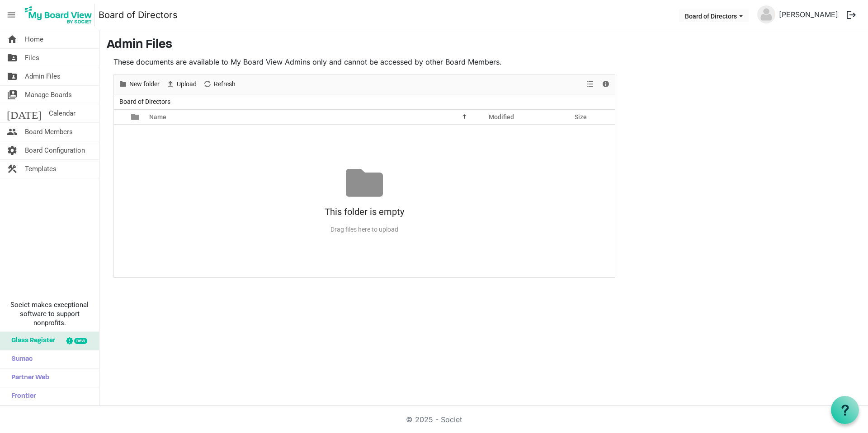  Describe the element at coordinates (434, 420) in the screenshot. I see `a: © 2025 - Societ` at that location.